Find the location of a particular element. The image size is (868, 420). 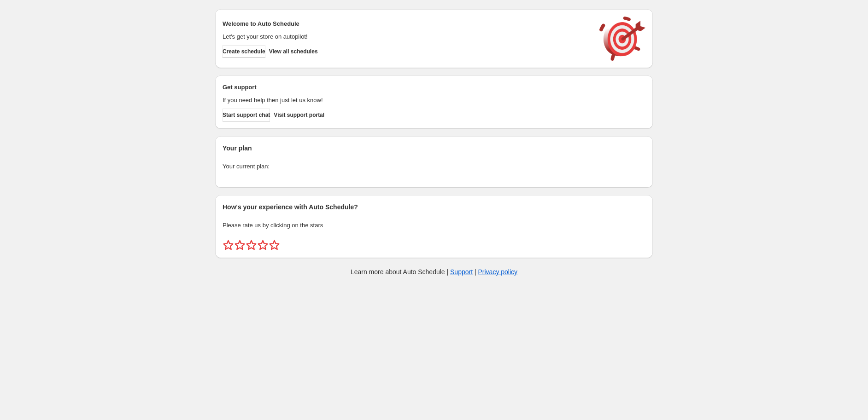

span: Visit support portal is located at coordinates (299, 115).